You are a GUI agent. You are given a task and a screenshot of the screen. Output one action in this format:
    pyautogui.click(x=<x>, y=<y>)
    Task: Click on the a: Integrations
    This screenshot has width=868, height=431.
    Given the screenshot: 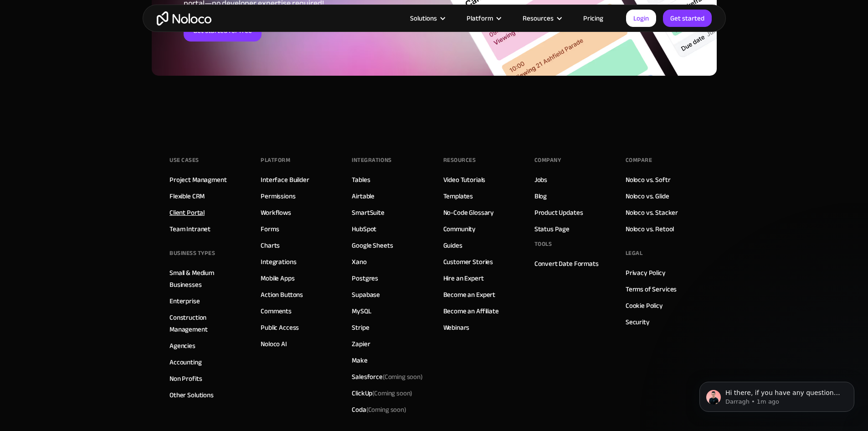 What is the action you would take?
    pyautogui.click(x=278, y=262)
    